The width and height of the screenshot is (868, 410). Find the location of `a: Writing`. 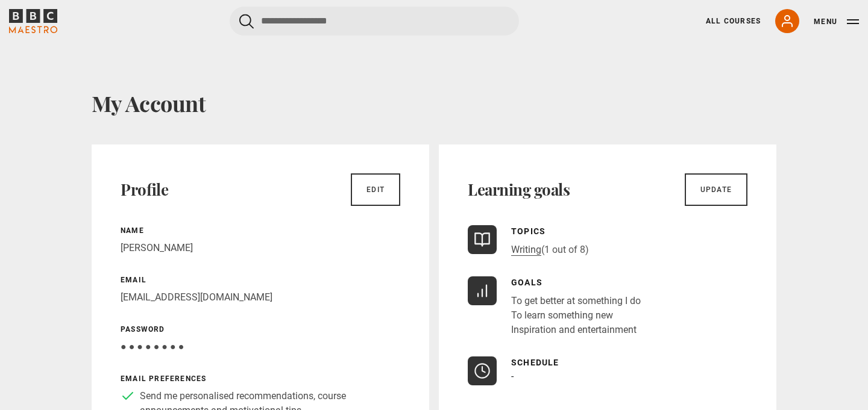

a: Writing is located at coordinates (526, 250).